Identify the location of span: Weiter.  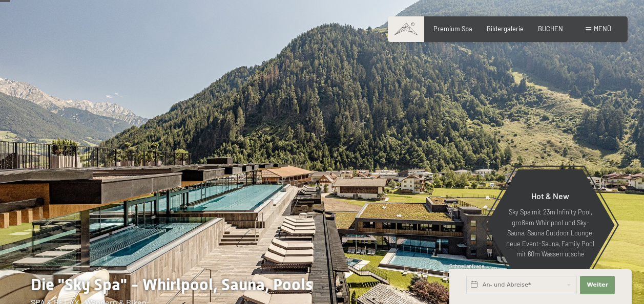
(598, 285).